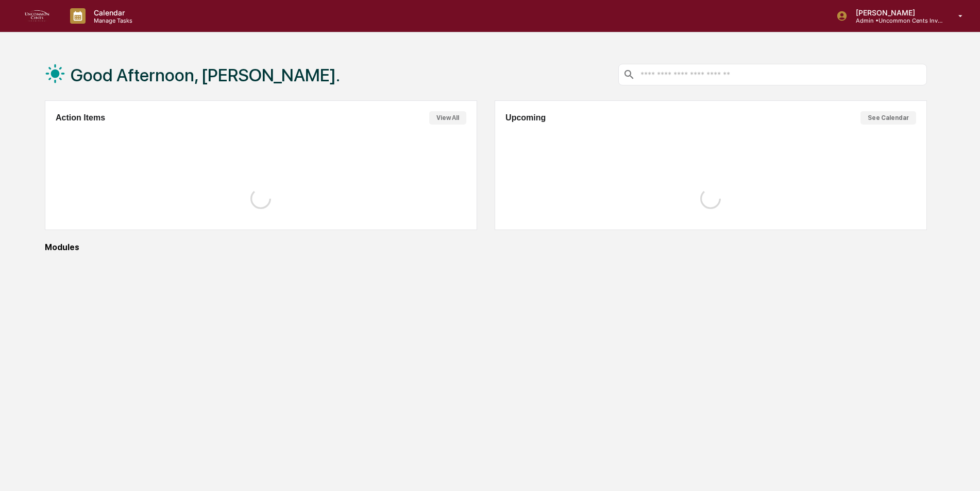  What do you see at coordinates (81, 118) in the screenshot?
I see `h2: Action Items` at bounding box center [81, 118].